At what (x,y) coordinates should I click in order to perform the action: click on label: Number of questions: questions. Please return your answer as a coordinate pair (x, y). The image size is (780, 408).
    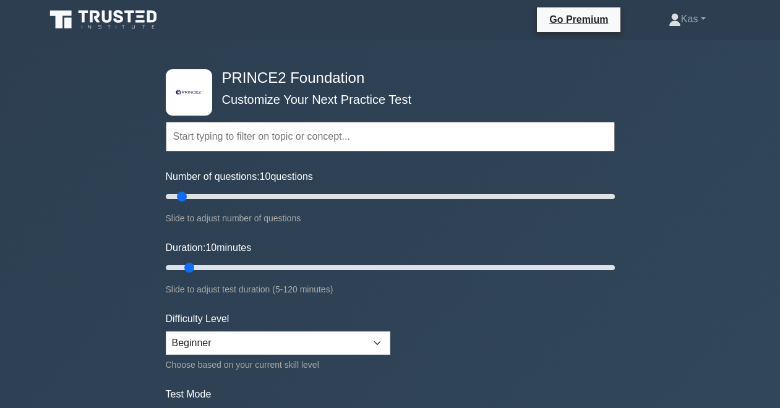
    Looking at the image, I should click on (239, 177).